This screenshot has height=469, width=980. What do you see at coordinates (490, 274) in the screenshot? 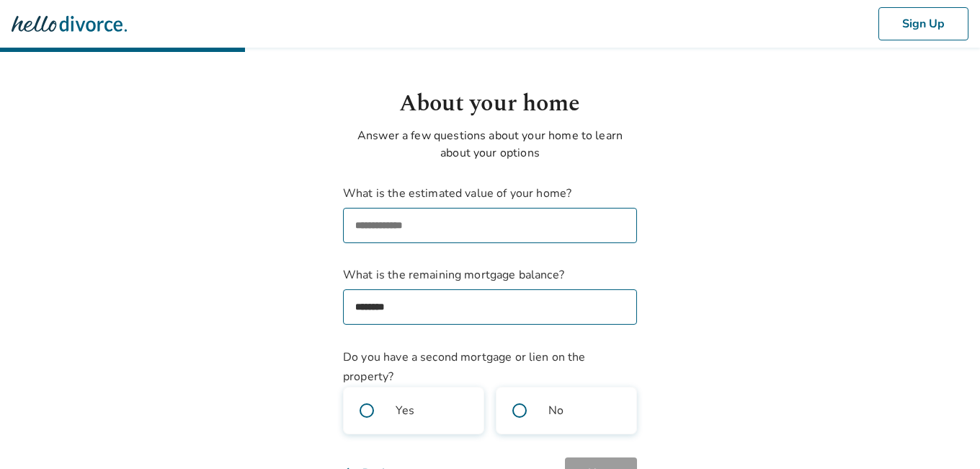
I see `span: What is the remaining mortgage balance?` at bounding box center [490, 274].